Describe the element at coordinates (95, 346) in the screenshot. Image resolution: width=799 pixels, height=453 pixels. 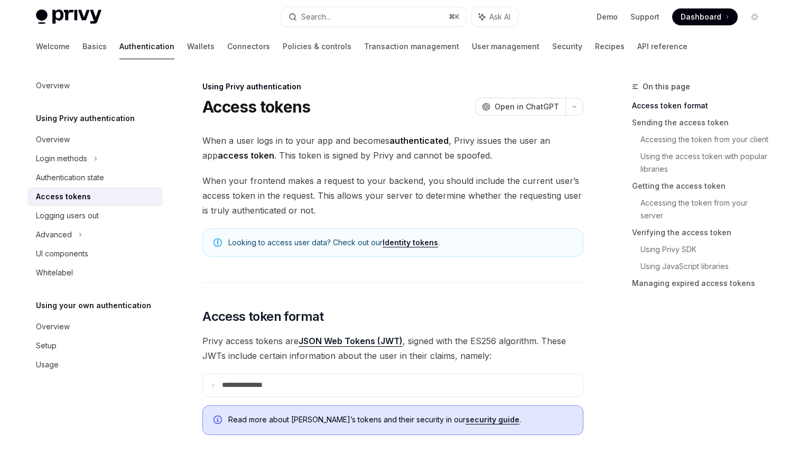
I see `a: Setup` at that location.